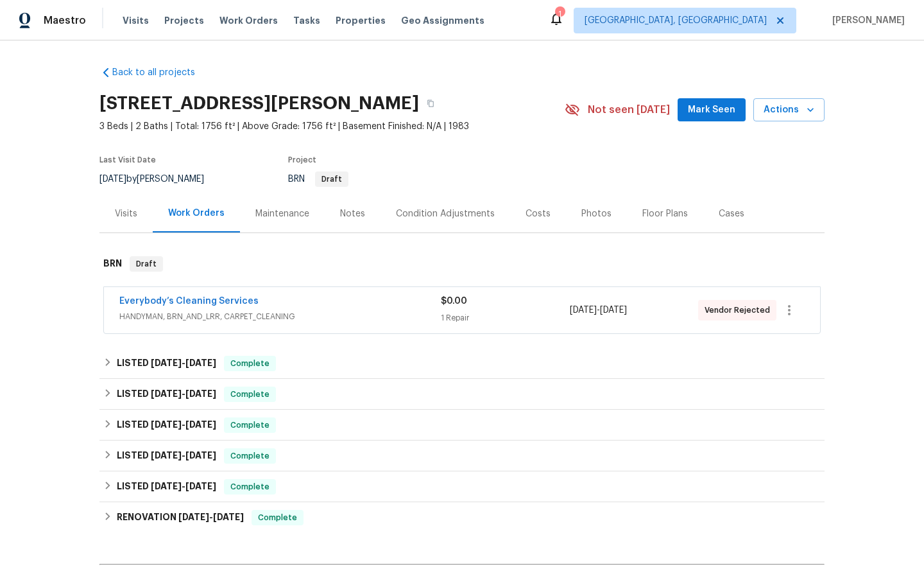  I want to click on div: Floor Plans, so click(665, 214).